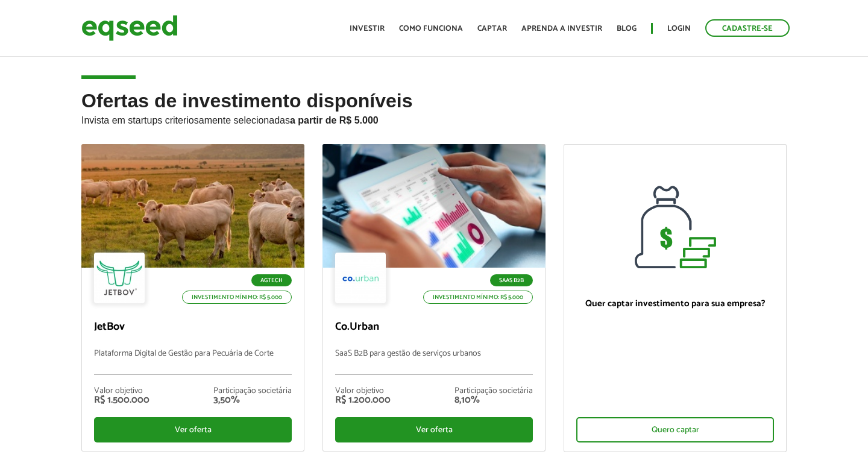 Image resolution: width=868 pixels, height=469 pixels. What do you see at coordinates (253, 401) in the screenshot?
I see `div: 3,50%` at bounding box center [253, 401].